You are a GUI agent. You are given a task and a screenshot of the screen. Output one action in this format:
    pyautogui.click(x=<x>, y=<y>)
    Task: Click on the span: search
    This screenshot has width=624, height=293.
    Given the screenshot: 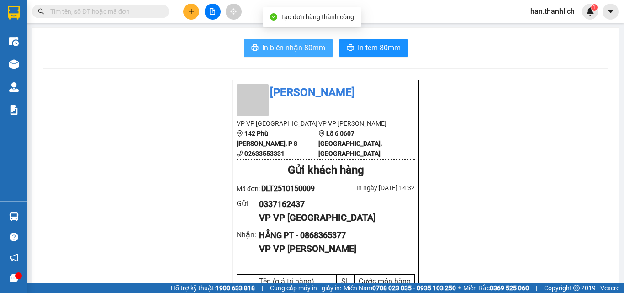 What is the action you would take?
    pyautogui.click(x=41, y=11)
    